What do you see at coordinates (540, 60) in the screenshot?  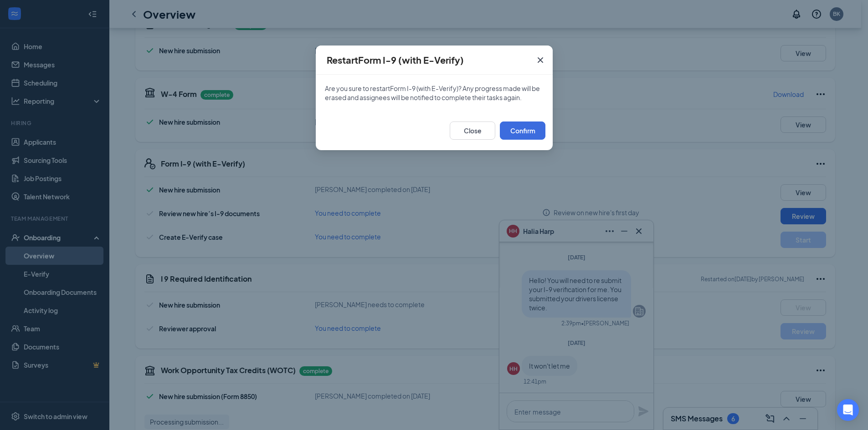 I see `svg: Cross` at bounding box center [540, 60].